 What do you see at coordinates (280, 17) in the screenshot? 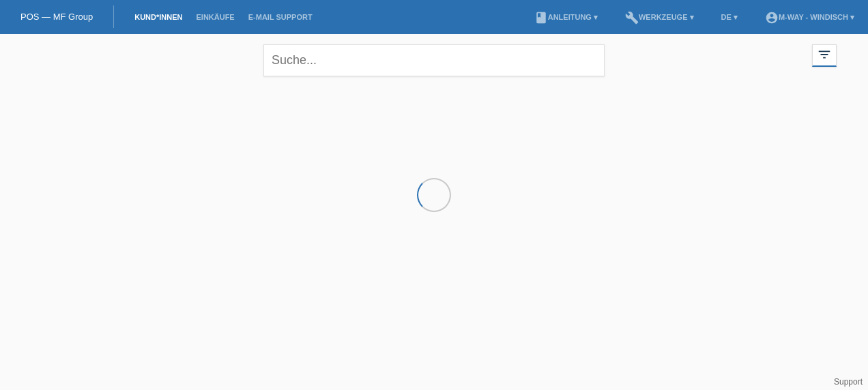
I see `a: E-Mail Support` at bounding box center [280, 17].